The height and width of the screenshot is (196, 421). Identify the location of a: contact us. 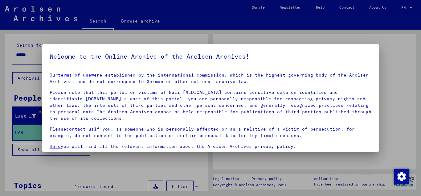
(80, 129).